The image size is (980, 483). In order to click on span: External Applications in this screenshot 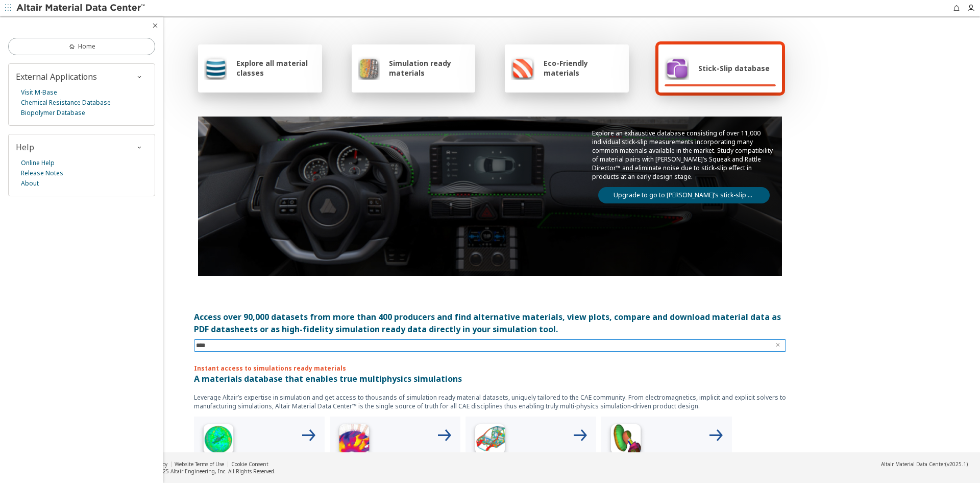, I will do `click(56, 77)`.